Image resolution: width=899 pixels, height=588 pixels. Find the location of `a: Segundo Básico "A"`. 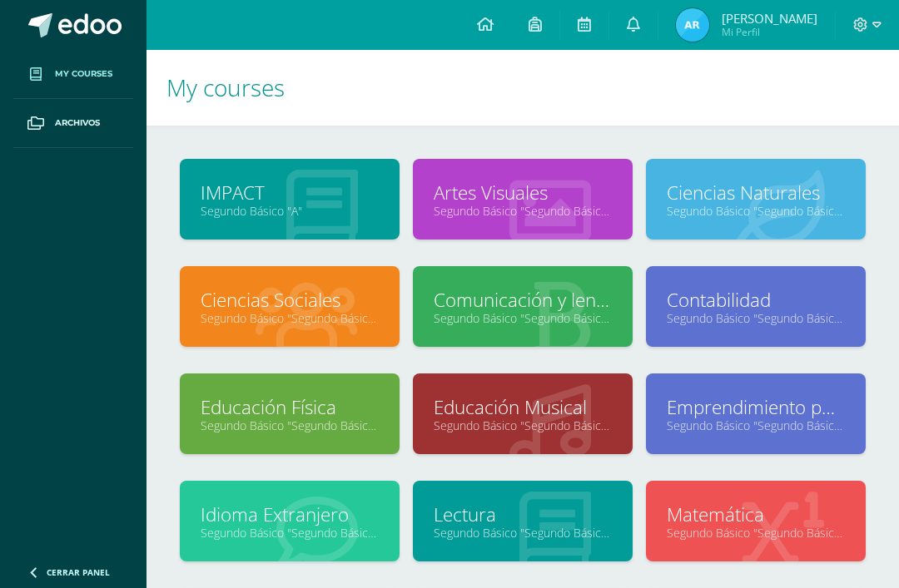

a: Segundo Básico "A" is located at coordinates (289, 211).